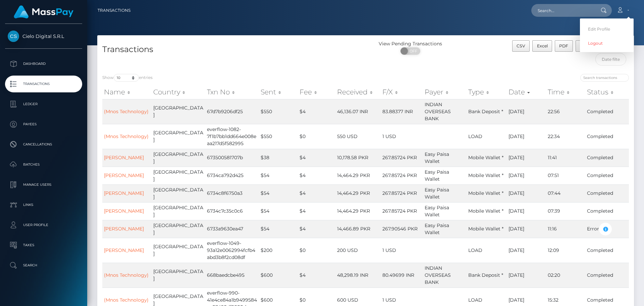  Describe the element at coordinates (44, 144) in the screenshot. I see `a: Cancellations` at that location.